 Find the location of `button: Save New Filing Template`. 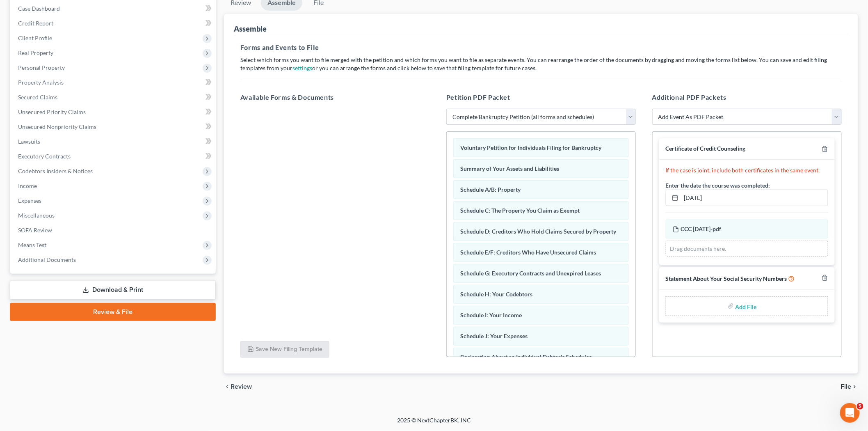

button: Save New Filing Template is located at coordinates (285, 350).